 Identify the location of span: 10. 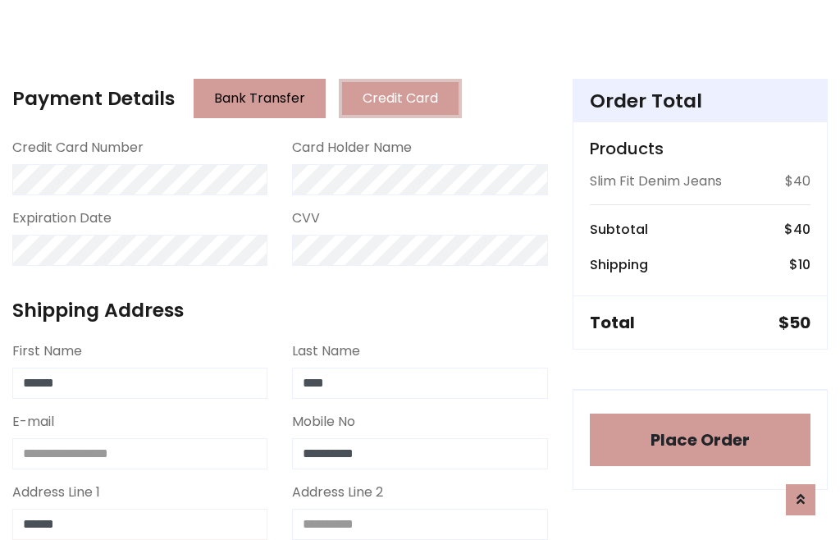
(804, 264).